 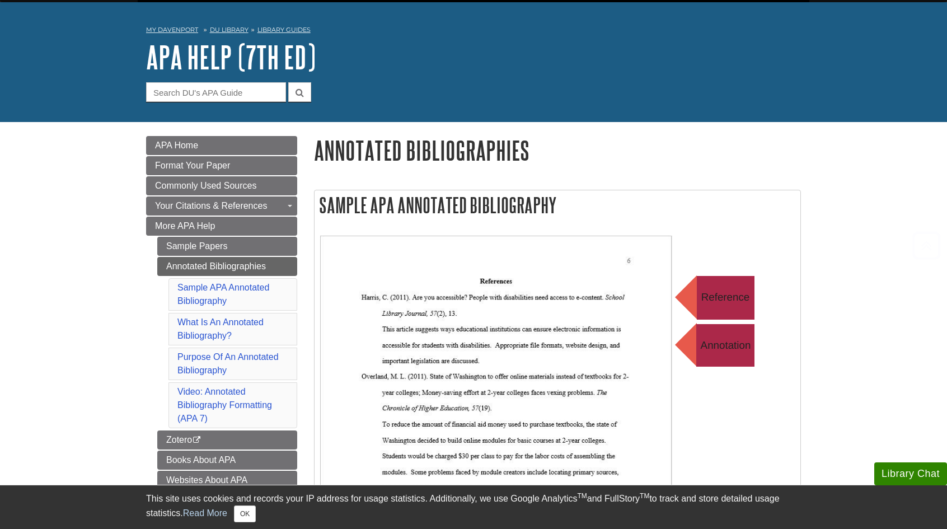 I want to click on a: Video: Annotated Bibliography Formatting (APA 7), so click(x=224, y=405).